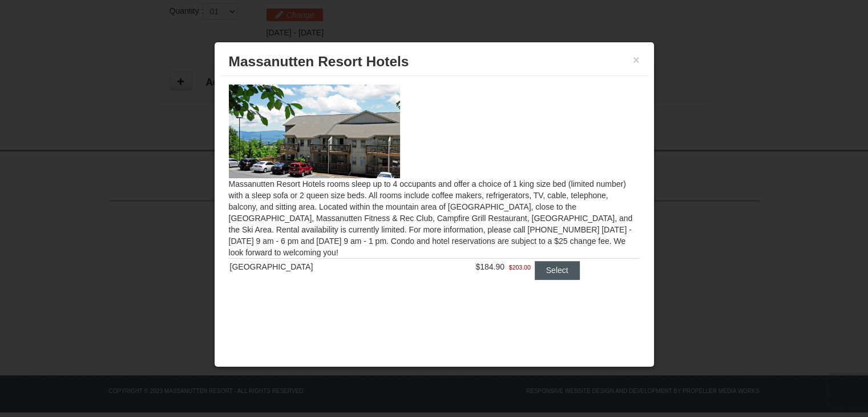  What do you see at coordinates (320, 61) in the screenshot?
I see `span: Massanutten Resort Hotels` at bounding box center [320, 61].